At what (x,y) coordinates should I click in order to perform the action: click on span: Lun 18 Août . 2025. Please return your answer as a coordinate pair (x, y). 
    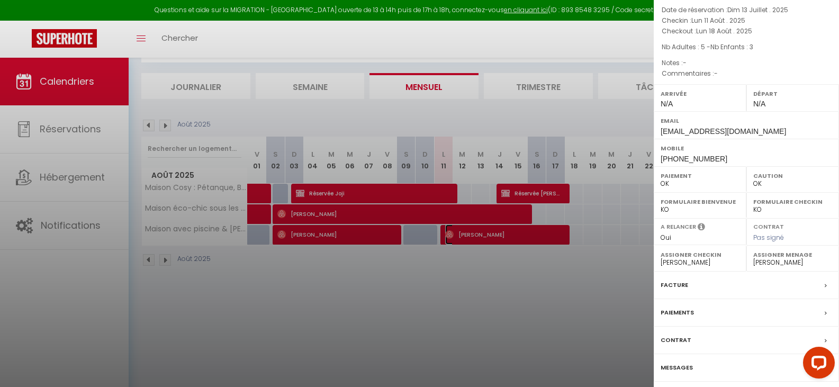
    Looking at the image, I should click on (724, 31).